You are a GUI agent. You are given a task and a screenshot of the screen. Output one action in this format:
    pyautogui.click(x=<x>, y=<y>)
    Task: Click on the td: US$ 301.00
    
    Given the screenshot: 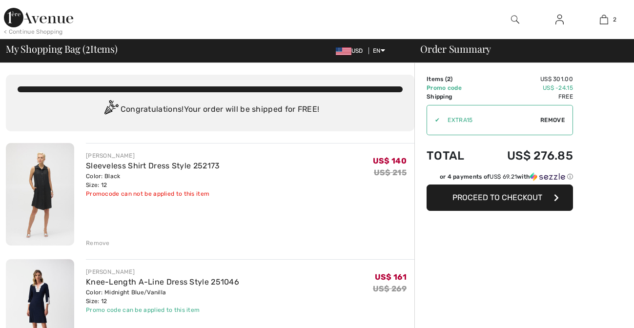 What is the action you would take?
    pyautogui.click(x=526, y=79)
    